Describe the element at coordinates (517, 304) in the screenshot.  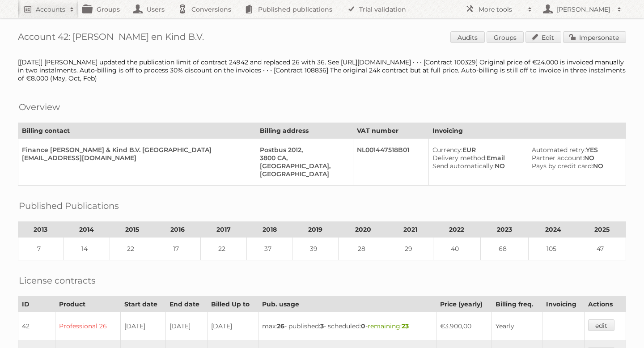
I see `th: Billing freq.` at that location.